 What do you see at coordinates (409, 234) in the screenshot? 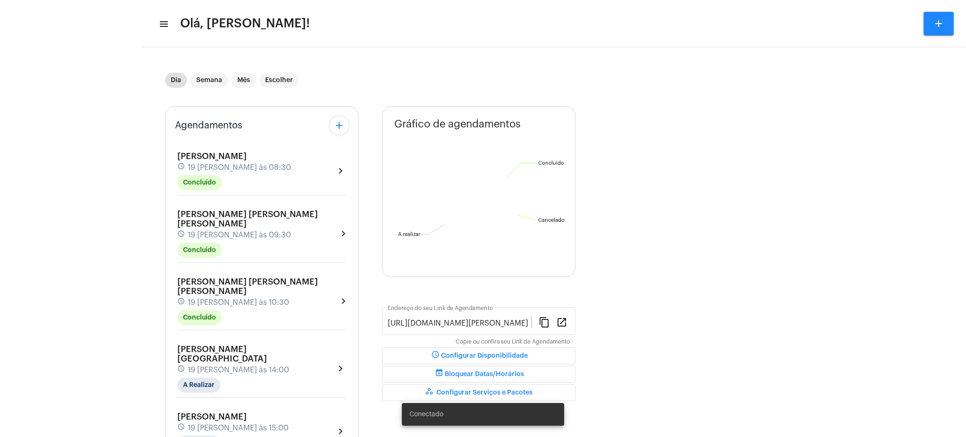
I see `text: A realizar` at bounding box center [409, 234].